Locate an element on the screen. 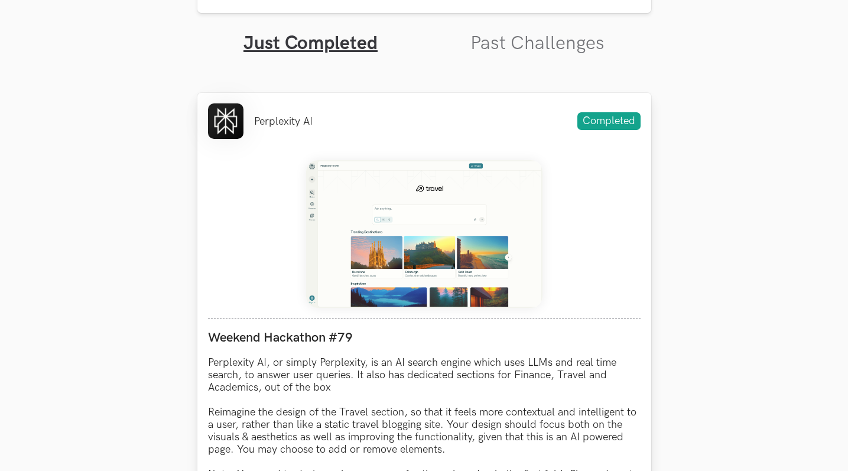  a: Past Challenges is located at coordinates (537, 43).